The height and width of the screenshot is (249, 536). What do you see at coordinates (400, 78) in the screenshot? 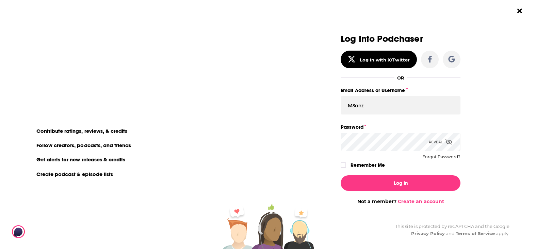
I see `div: OR` at bounding box center [400, 78].